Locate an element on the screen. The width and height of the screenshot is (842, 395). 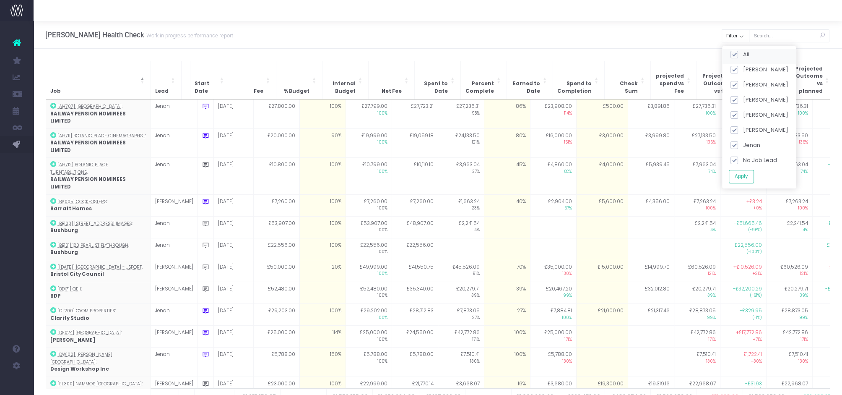
td: £3,891.86 is located at coordinates (651, 114).